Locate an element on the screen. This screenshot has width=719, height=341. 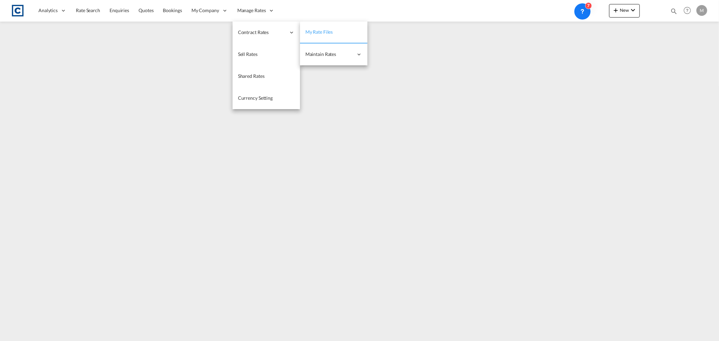
span: Maintain Rates is located at coordinates (329, 54).